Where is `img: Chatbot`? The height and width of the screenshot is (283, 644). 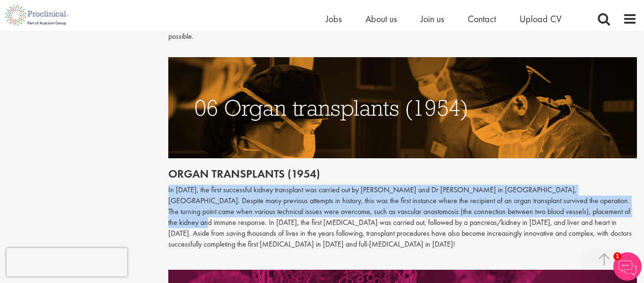 img: Chatbot is located at coordinates (627, 266).